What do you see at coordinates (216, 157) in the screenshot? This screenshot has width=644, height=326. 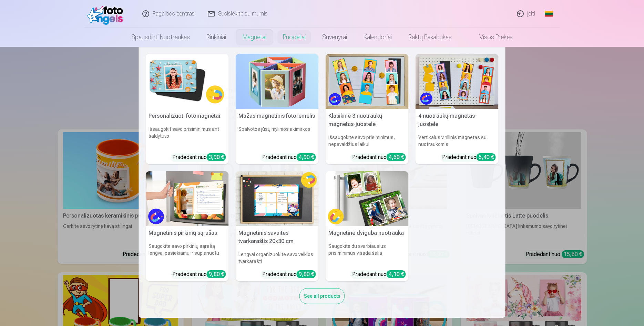 I see `div: 3,90 €` at bounding box center [216, 157].